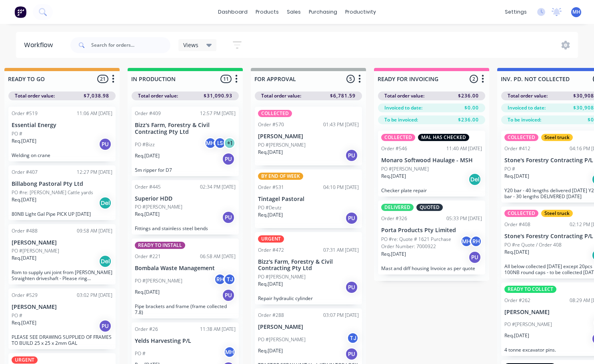 This screenshot has width=594, height=364. What do you see at coordinates (62, 340) in the screenshot?
I see `p: PLEASE SEE DRAWING SUPPLIED OF FRAMES TO BUILD 25 x 25 x 2mm GAL` at bounding box center [62, 340].